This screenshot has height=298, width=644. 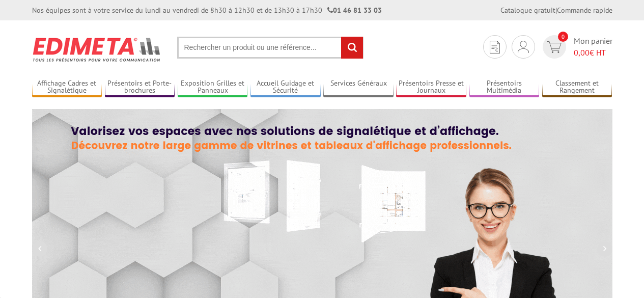 What do you see at coordinates (354, 10) in the screenshot?
I see `strong: 01 46 81 33 03` at bounding box center [354, 10].